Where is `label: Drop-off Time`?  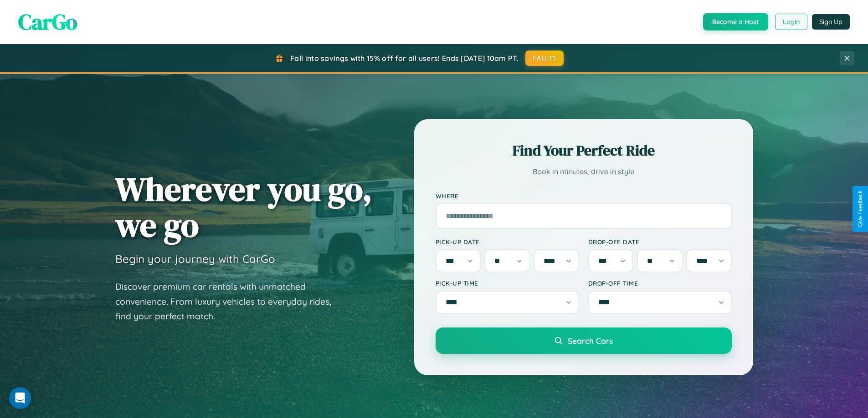 label: Drop-off Time is located at coordinates (660, 283).